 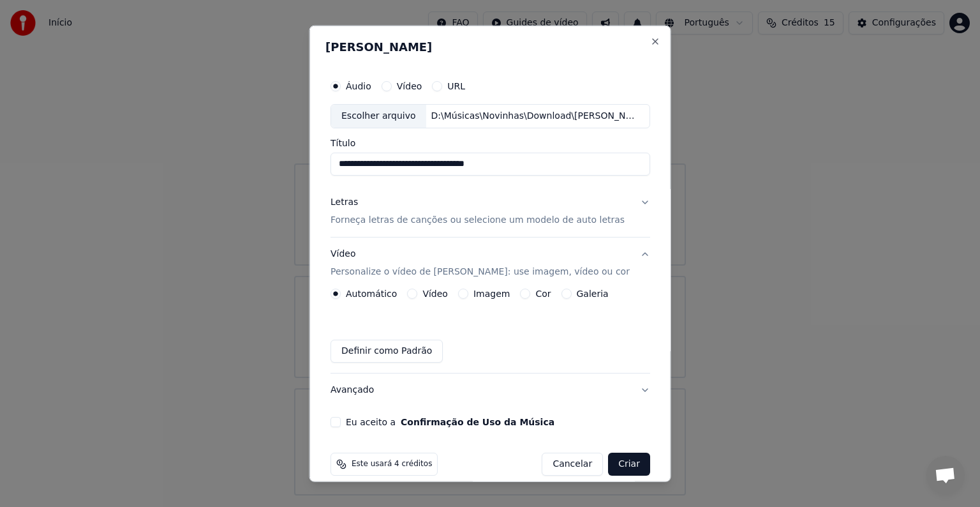 What do you see at coordinates (392, 464) in the screenshot?
I see `span: Este usará 4 créditos` at bounding box center [392, 464].